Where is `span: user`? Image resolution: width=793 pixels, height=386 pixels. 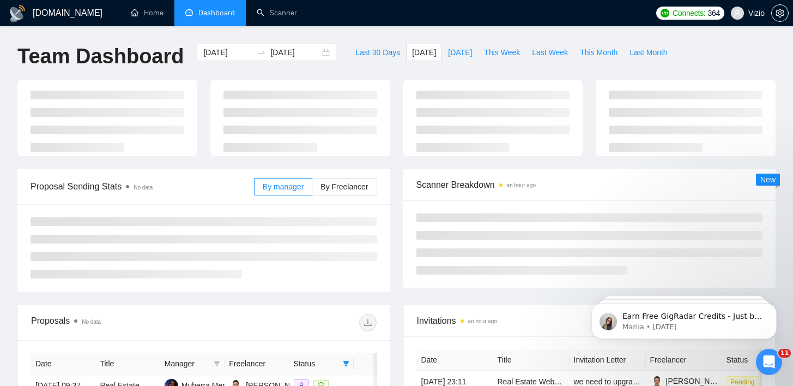 span: user is located at coordinates (738, 13).